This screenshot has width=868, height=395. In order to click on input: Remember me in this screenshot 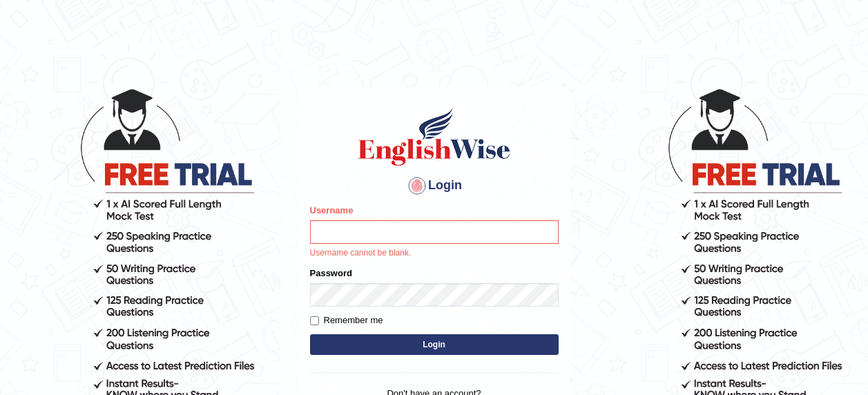, I will do `click(314, 321)`.